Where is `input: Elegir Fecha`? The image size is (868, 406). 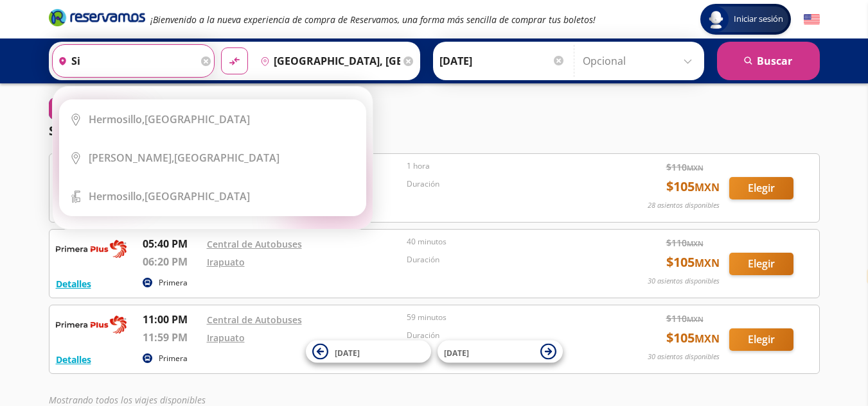
input: Elegir Fecha is located at coordinates (502, 61).